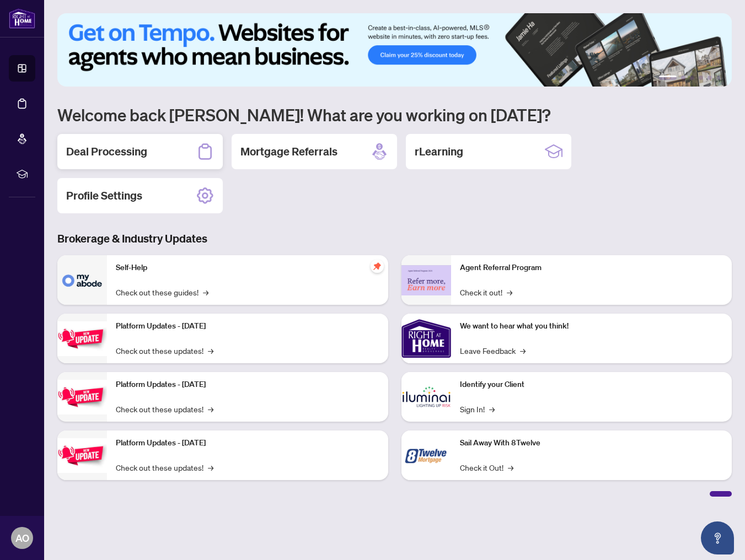  What do you see at coordinates (683, 77) in the screenshot?
I see `button: 2` at bounding box center [683, 77].